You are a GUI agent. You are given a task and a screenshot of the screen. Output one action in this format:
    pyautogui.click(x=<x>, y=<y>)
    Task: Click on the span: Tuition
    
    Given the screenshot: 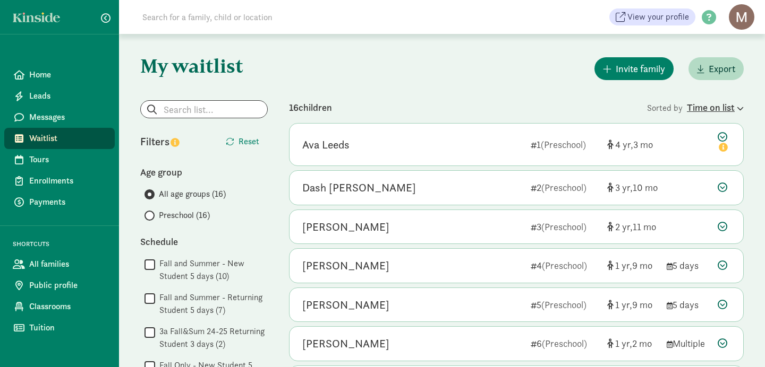 What is the action you would take?
    pyautogui.click(x=67, y=328)
    